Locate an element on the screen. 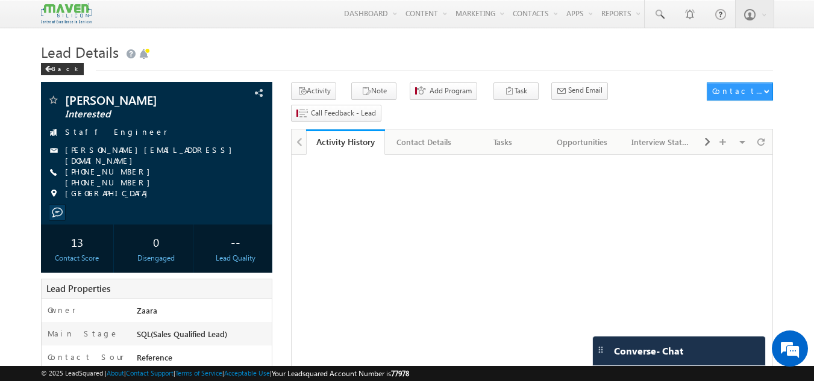 This screenshot has width=814, height=381. div: Reference is located at coordinates (203, 360).